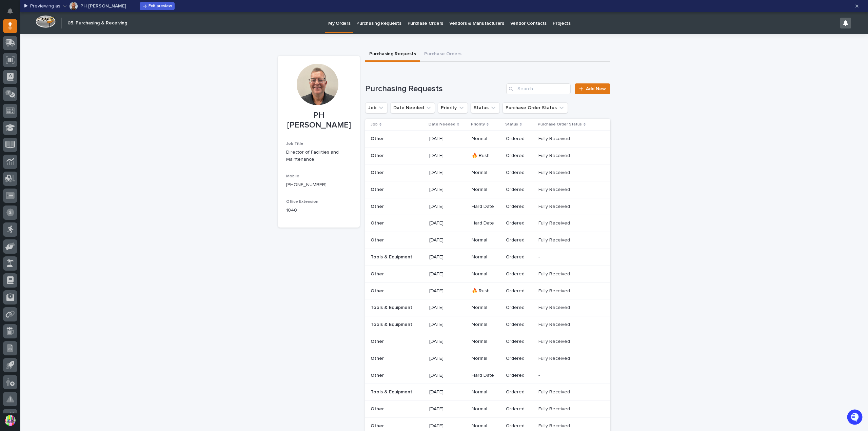 Image resolution: width=868 pixels, height=431 pixels. I want to click on img: Brittany, so click(12, 115).